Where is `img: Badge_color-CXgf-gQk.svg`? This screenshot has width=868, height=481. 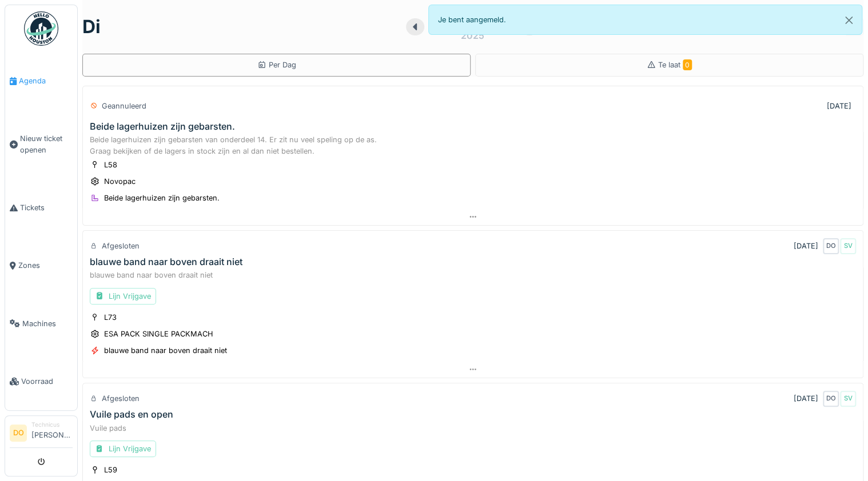
img: Badge_color-CXgf-gQk.svg is located at coordinates (41, 28).